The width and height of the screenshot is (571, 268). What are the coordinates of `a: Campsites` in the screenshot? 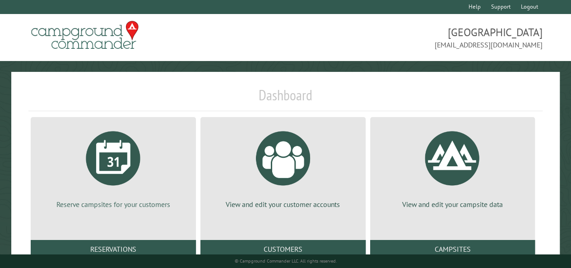 It's located at (453, 249).